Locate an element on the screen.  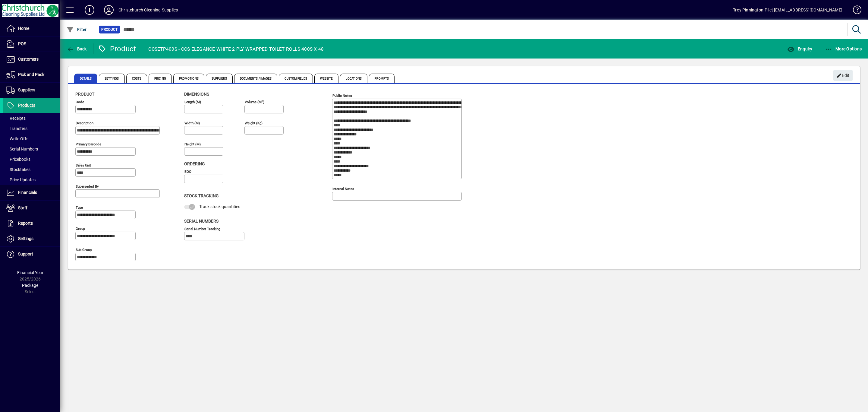
a: Pricebooks is located at coordinates (31, 159).